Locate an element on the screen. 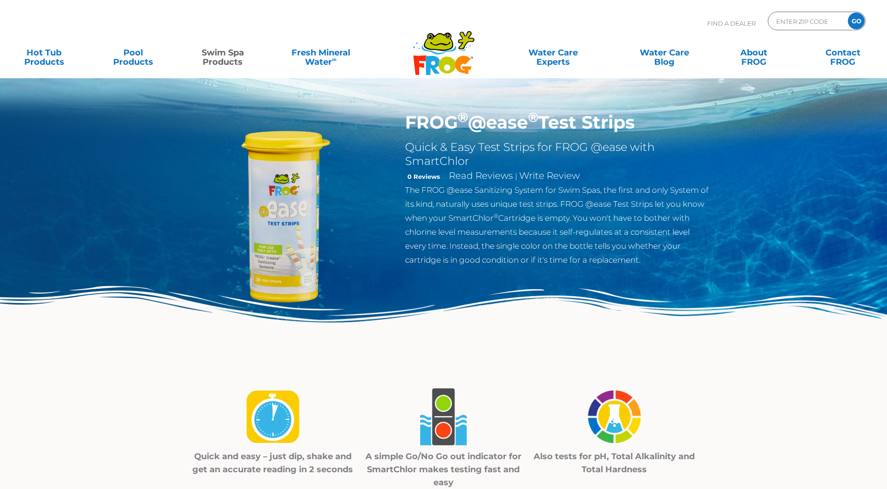  a: Swim SpaProducts is located at coordinates (222, 53).